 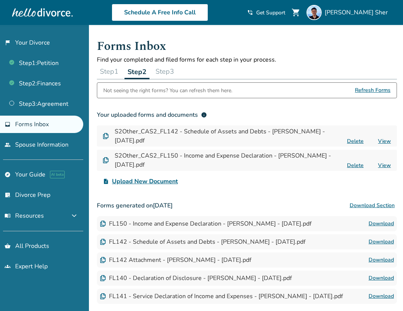 I want to click on span: Refresh Forms, so click(x=373, y=90).